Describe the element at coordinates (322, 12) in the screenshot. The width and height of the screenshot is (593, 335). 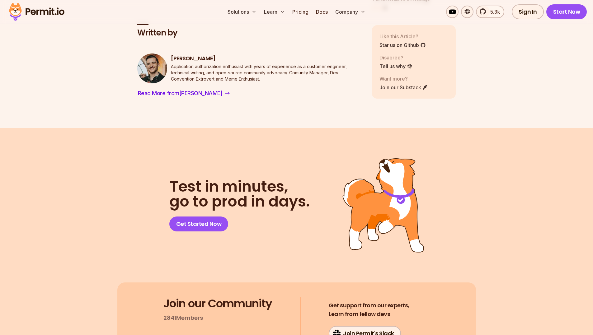
I see `a: Docs` at that location.